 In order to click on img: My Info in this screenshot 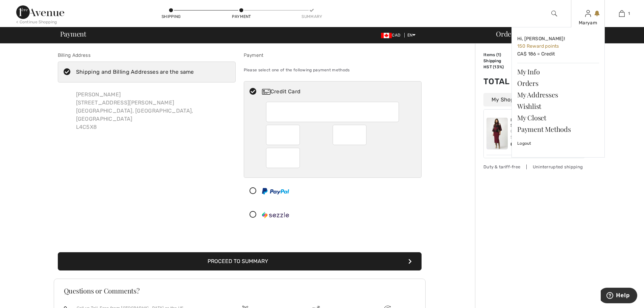, I will do `click(588, 14)`.